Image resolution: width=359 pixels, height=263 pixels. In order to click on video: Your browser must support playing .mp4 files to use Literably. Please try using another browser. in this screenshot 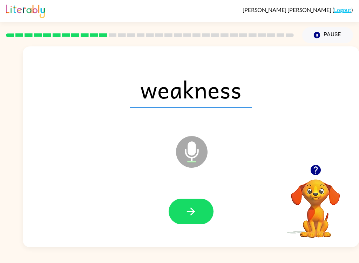, I will do `click(316, 203)`.